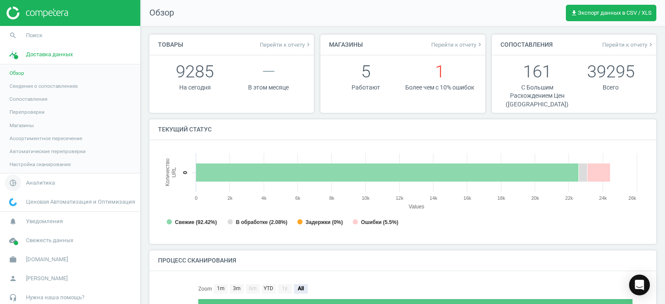  I want to click on span: Автоматические перепроверки, so click(48, 151).